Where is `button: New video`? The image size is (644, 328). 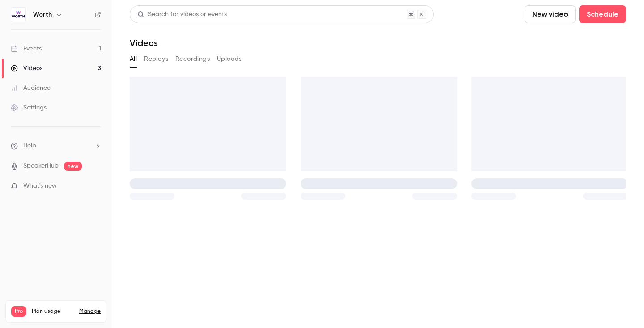
button: New video is located at coordinates (550, 14).